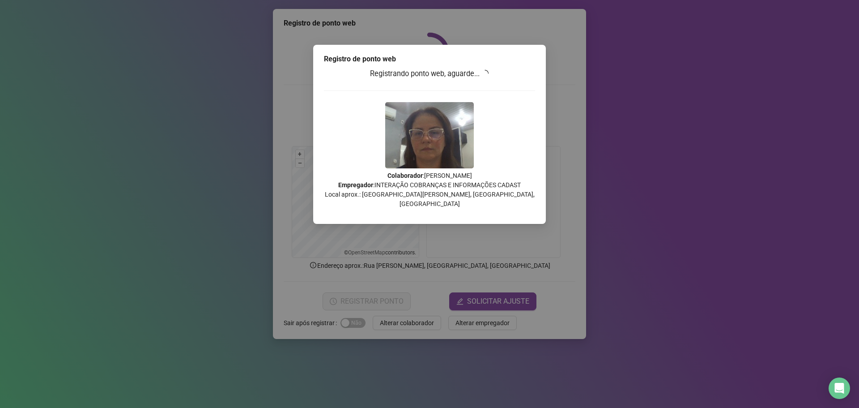 This screenshot has width=859, height=408. Describe the element at coordinates (430, 59) in the screenshot. I see `div: Registro de ponto web` at that location.